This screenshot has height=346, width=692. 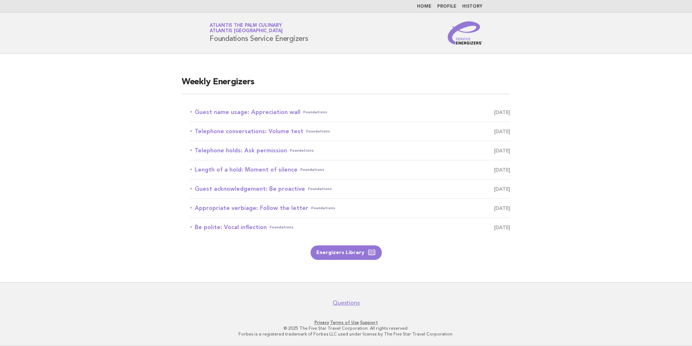 What do you see at coordinates (346, 334) in the screenshot?
I see `p: Forbes is a registered trademark of Forbes LLC used under license by The Five Star Travel Corpora...` at bounding box center [346, 334].